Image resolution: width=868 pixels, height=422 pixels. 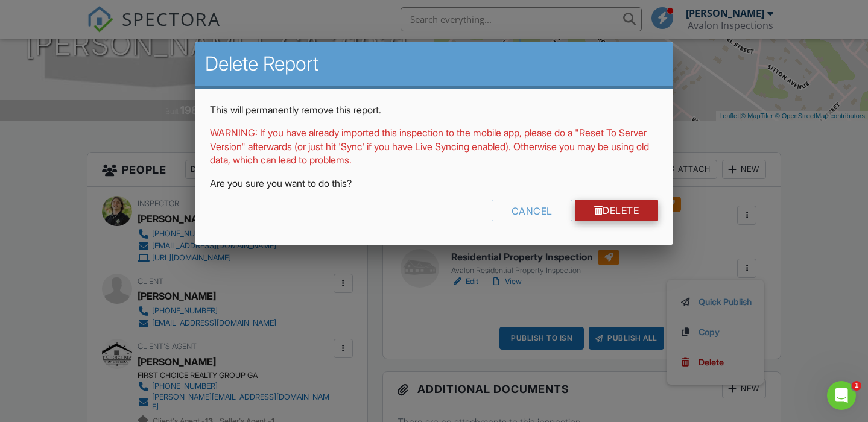 What do you see at coordinates (616, 210) in the screenshot?
I see `a: Delete` at bounding box center [616, 210].